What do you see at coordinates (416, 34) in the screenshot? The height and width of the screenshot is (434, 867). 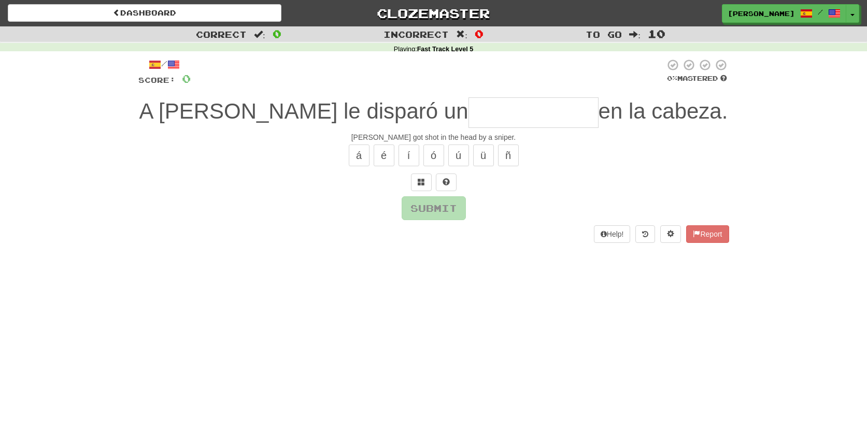 I see `span: Incorrect` at bounding box center [416, 34].